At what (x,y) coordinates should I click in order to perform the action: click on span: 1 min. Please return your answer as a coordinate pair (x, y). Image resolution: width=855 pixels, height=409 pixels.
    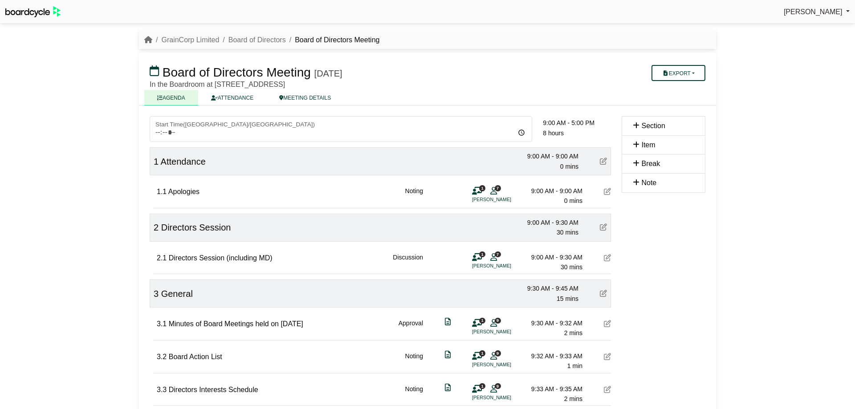
    Looking at the image, I should click on (575, 366).